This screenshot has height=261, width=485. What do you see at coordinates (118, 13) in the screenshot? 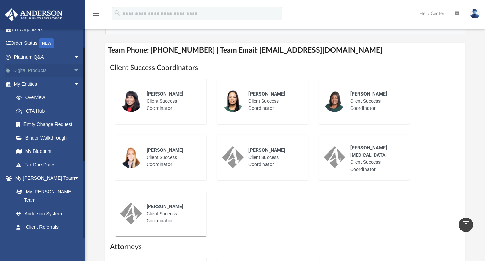
I see `i: search` at bounding box center [118, 13].